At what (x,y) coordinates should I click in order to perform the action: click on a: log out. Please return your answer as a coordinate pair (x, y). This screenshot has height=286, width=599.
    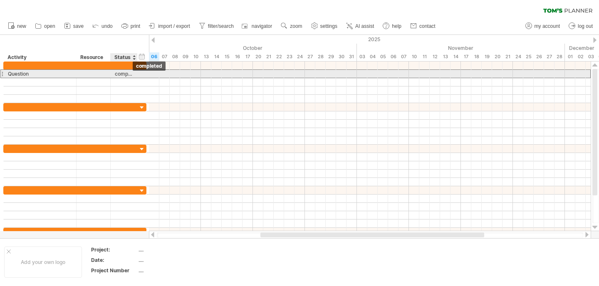
    Looking at the image, I should click on (581, 26).